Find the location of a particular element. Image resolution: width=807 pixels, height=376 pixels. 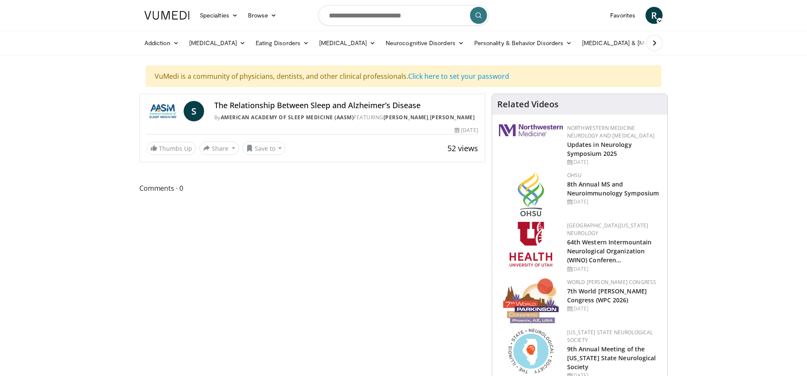

button: Share is located at coordinates (219, 148).